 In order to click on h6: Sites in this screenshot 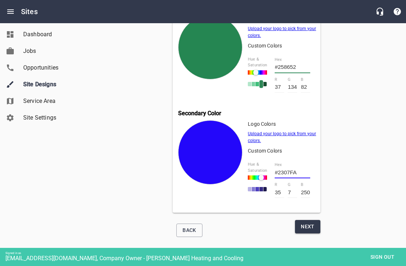, I will do `click(29, 12)`.